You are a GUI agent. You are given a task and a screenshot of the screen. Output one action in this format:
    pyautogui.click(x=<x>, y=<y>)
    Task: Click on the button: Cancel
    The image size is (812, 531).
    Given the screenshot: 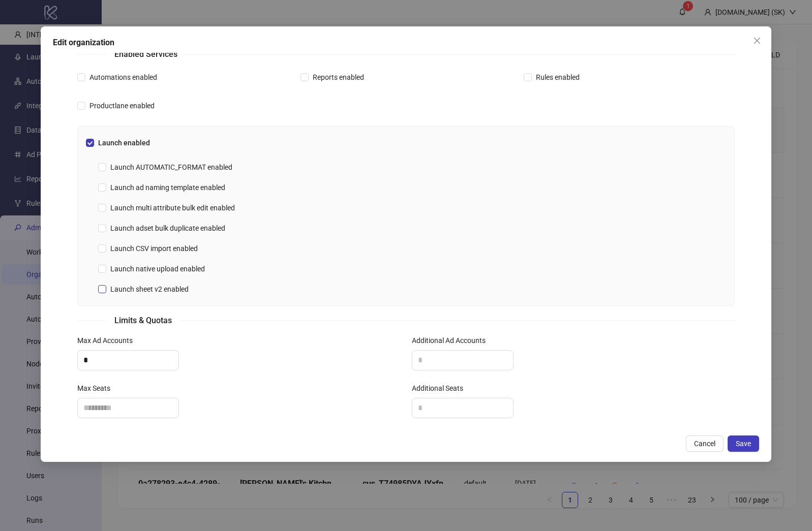 What is the action you would take?
    pyautogui.click(x=705, y=443)
    